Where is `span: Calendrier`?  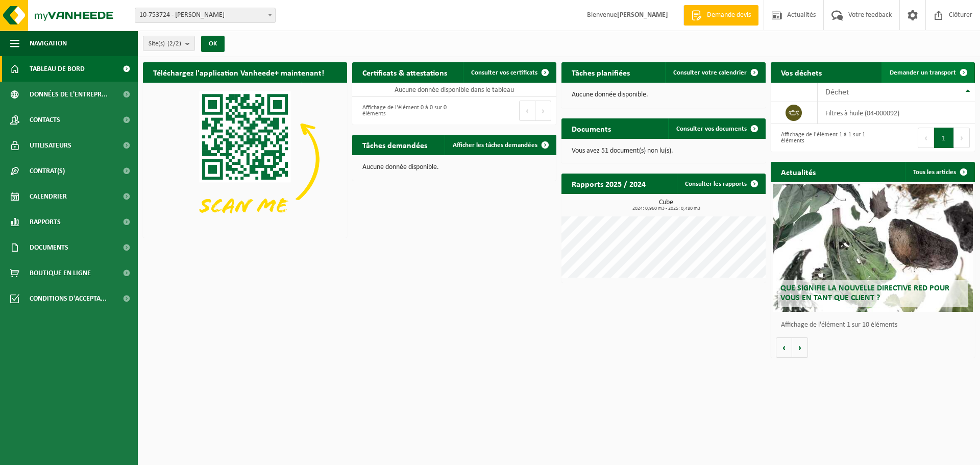 span: Calendrier is located at coordinates (48, 197).